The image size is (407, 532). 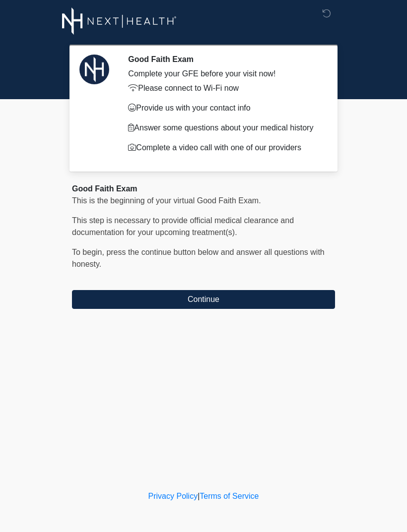 I want to click on a: Privacy Policy, so click(x=173, y=497).